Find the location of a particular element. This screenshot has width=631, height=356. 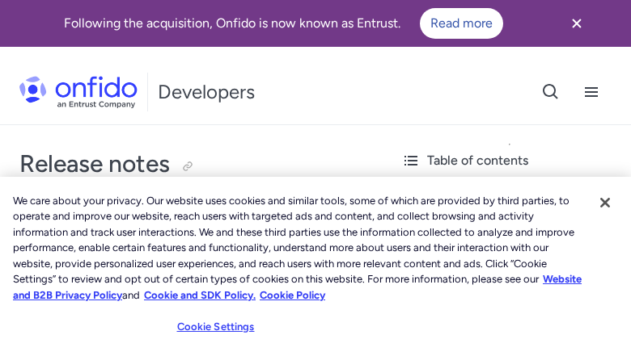

div: Table of contents is located at coordinates (509, 161).